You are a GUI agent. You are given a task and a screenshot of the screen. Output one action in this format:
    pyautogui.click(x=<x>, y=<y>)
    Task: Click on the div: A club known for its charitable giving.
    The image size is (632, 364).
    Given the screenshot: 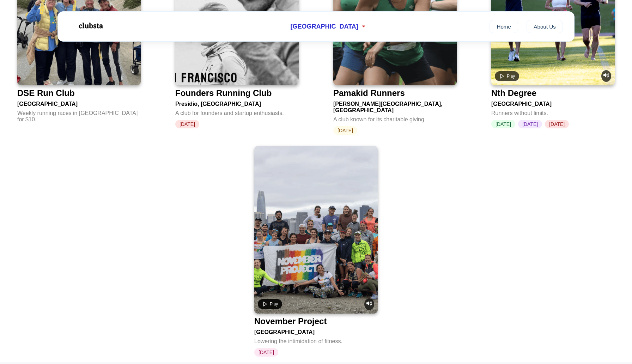 What is the action you would take?
    pyautogui.click(x=395, y=118)
    